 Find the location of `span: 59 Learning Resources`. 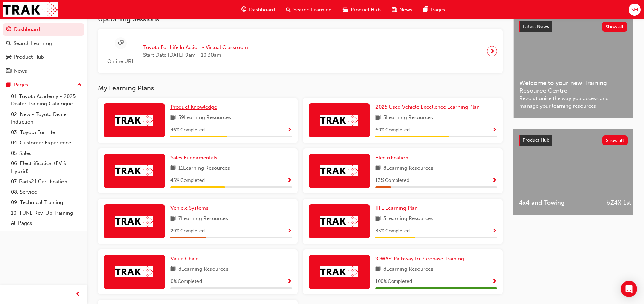

span: 59 Learning Resources is located at coordinates (205, 118).